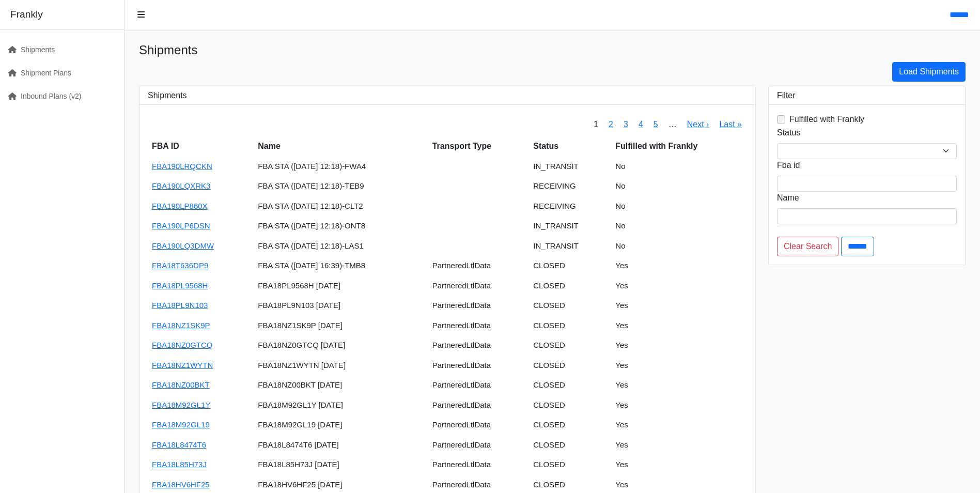  I want to click on a: Load Shipments, so click(929, 72).